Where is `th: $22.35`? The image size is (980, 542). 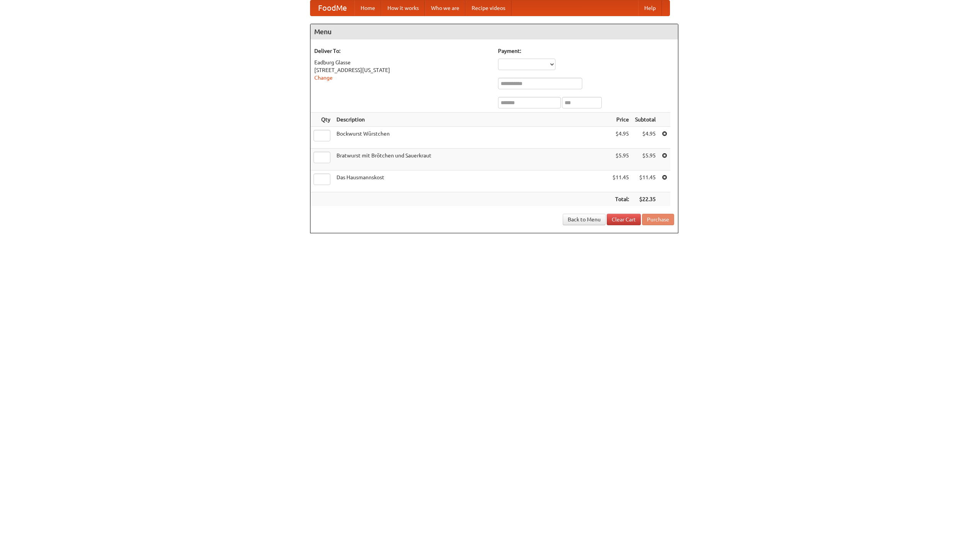
th: $22.35 is located at coordinates (646, 199).